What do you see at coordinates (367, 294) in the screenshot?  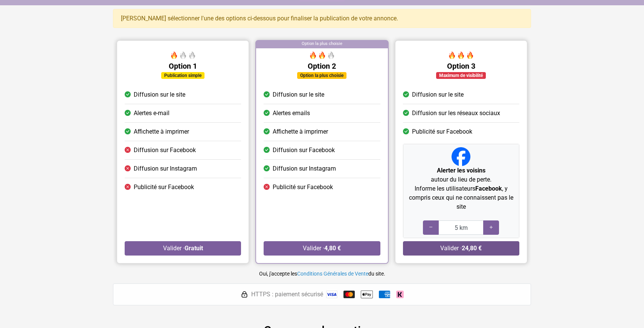 I see `img: Apple Pay` at bounding box center [367, 294].